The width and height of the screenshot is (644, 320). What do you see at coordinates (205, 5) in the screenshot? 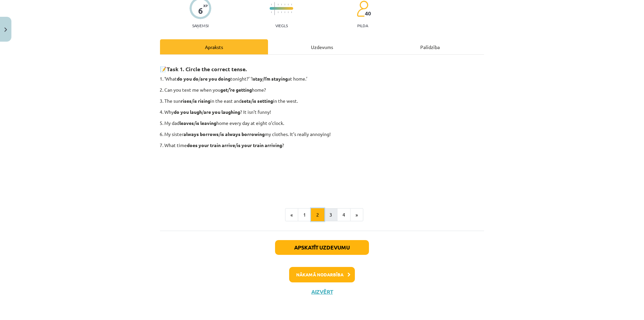
I see `span: XP` at bounding box center [205, 5].